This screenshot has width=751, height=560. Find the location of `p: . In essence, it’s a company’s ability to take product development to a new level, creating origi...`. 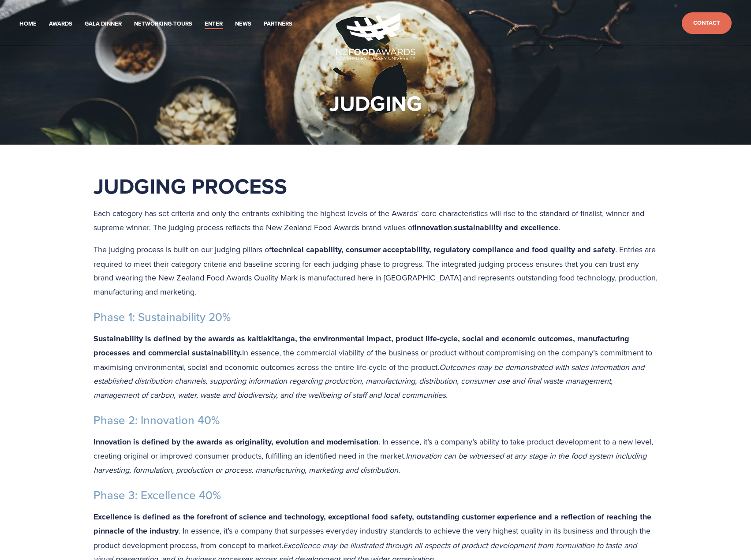

p: . In essence, it’s a company’s ability to take product development to a new level, creating origi... is located at coordinates (376, 456).